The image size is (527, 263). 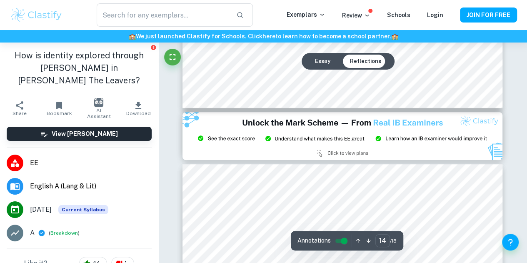 I want to click on span: Download, so click(x=138, y=113).